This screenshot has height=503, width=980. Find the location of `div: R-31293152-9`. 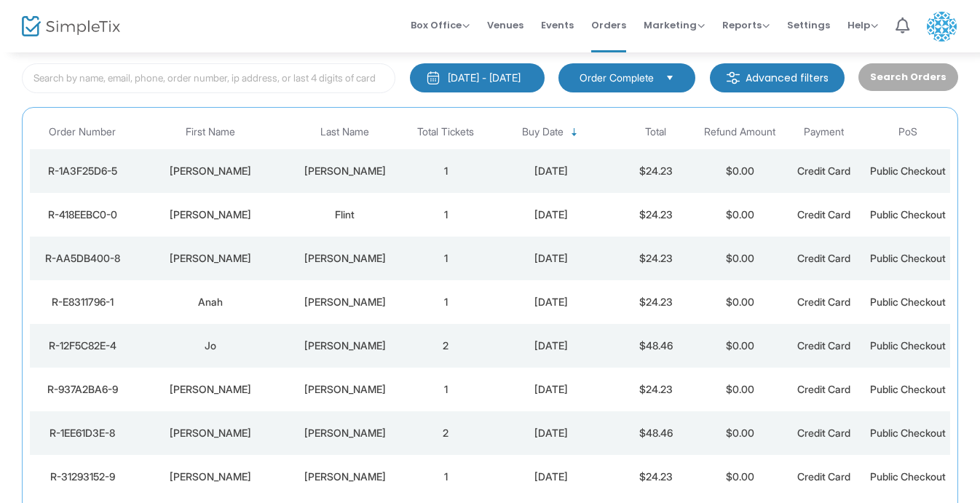

div: R-31293152-9 is located at coordinates (82, 476).